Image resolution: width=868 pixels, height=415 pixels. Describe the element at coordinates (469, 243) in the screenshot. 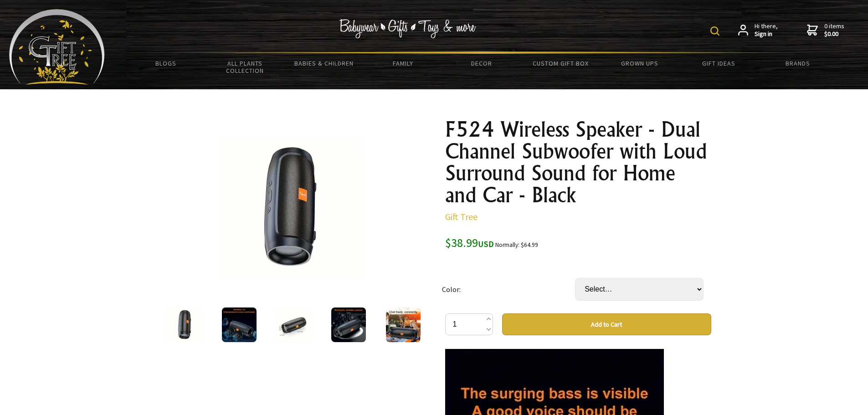

I see `span: $38.99` at that location.